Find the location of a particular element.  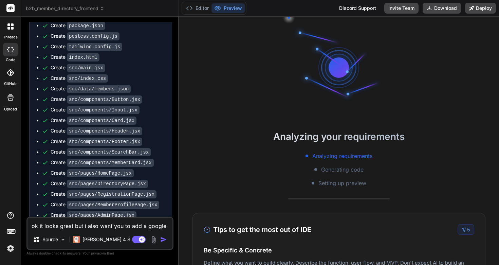

img: icon is located at coordinates (164, 239).